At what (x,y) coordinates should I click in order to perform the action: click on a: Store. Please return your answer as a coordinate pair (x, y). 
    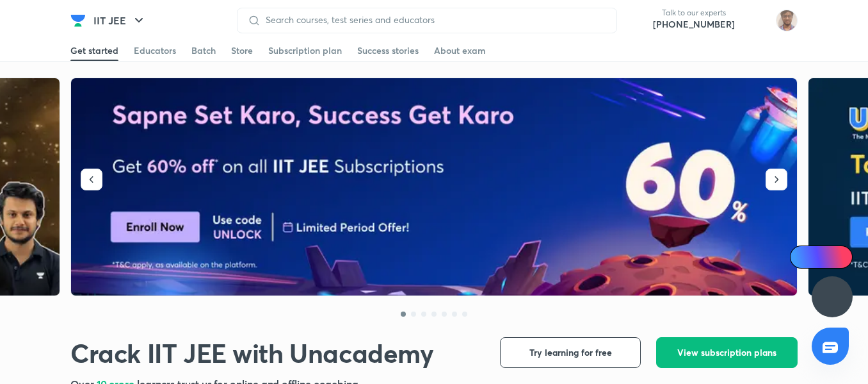
    Looking at the image, I should click on (242, 50).